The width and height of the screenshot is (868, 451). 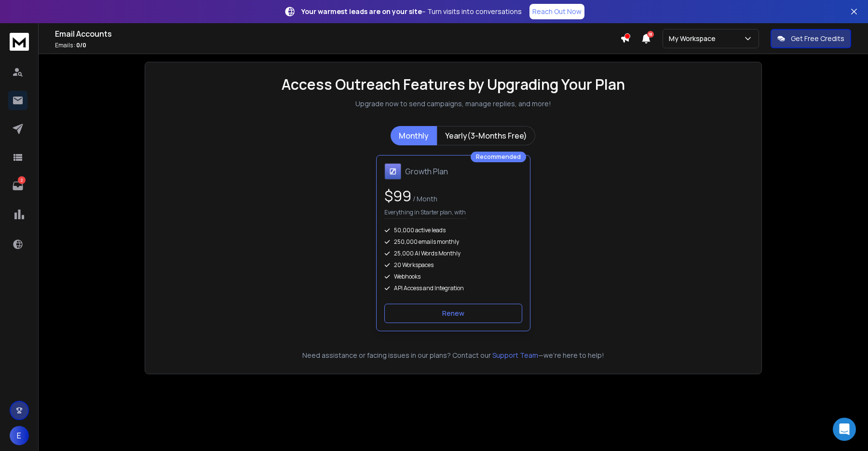 I want to click on img: logo, so click(x=19, y=41).